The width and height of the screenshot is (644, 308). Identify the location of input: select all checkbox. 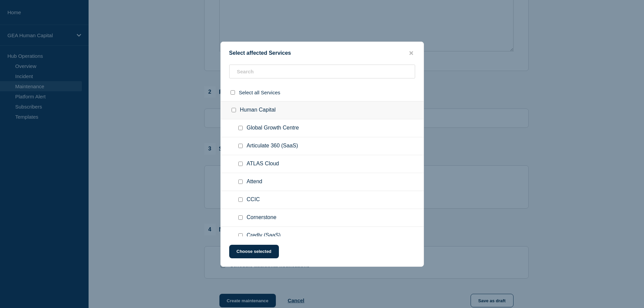
(233, 93).